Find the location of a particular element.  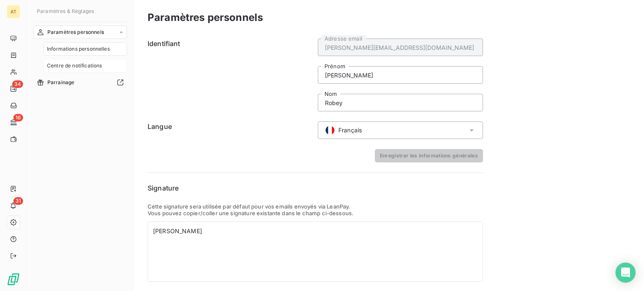

span: 31 is located at coordinates (18, 201).